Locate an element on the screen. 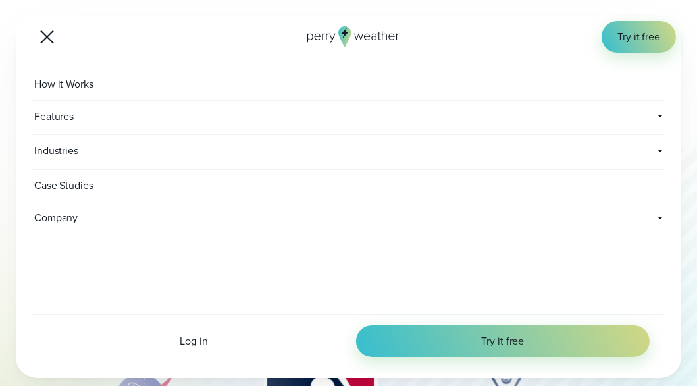  span: How it Works is located at coordinates (65, 84).